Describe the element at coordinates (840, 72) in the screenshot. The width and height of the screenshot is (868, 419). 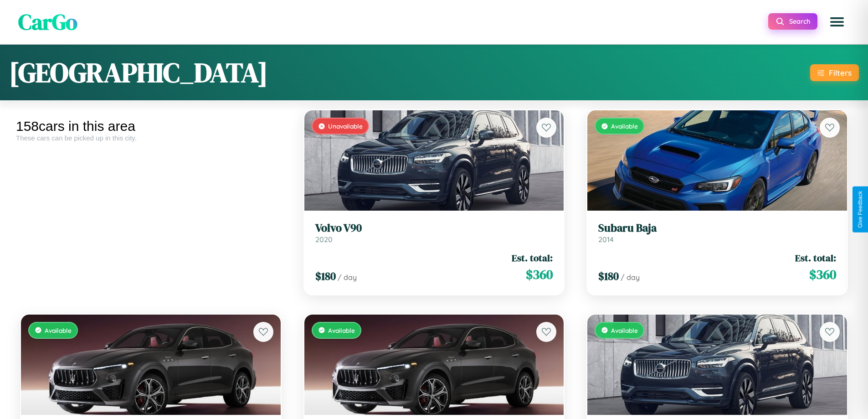
I see `div: Filters` at that location.